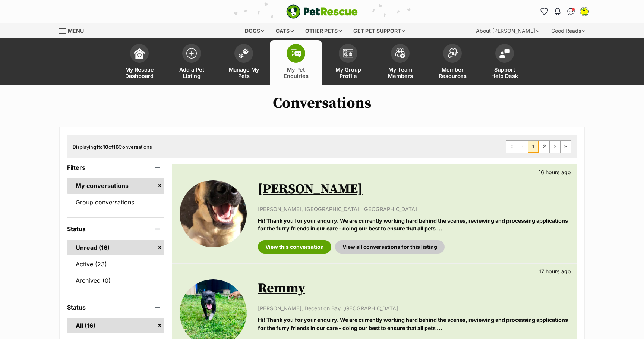 The image size is (644, 339). What do you see at coordinates (533, 147) in the screenshot?
I see `span: Page 1` at bounding box center [533, 147].